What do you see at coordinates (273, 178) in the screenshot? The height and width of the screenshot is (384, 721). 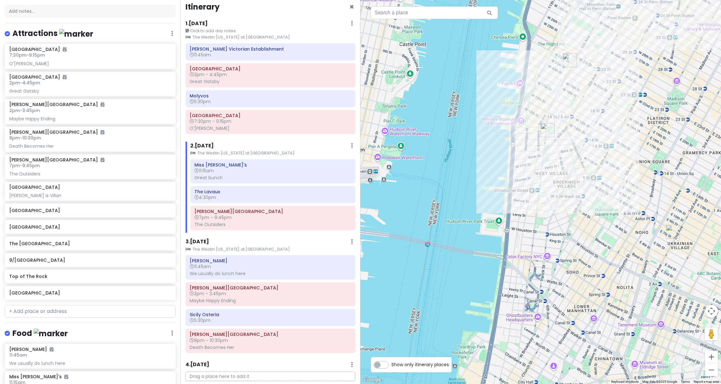 I see `div: Great bunch` at bounding box center [273, 178].